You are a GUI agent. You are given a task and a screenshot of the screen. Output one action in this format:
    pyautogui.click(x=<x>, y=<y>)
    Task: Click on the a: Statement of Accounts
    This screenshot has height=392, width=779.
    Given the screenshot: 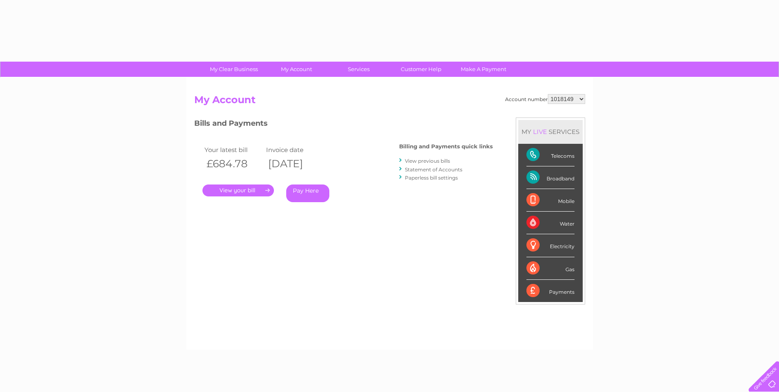 What is the action you would take?
    pyautogui.click(x=434, y=169)
    